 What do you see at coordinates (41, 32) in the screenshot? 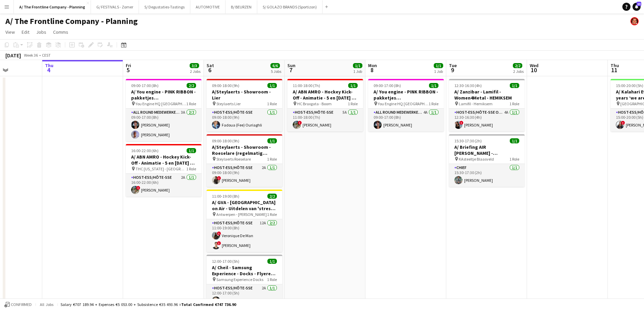
I see `span: Jobs` at bounding box center [41, 32].